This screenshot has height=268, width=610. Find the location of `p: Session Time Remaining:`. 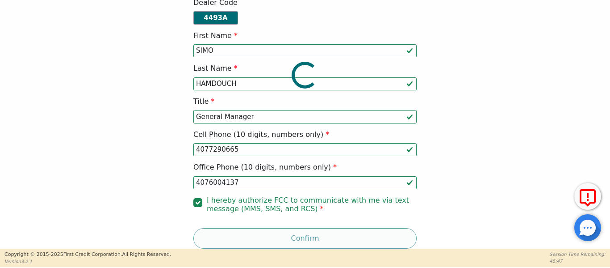

p: Session Time Remaining: is located at coordinates (578, 254).